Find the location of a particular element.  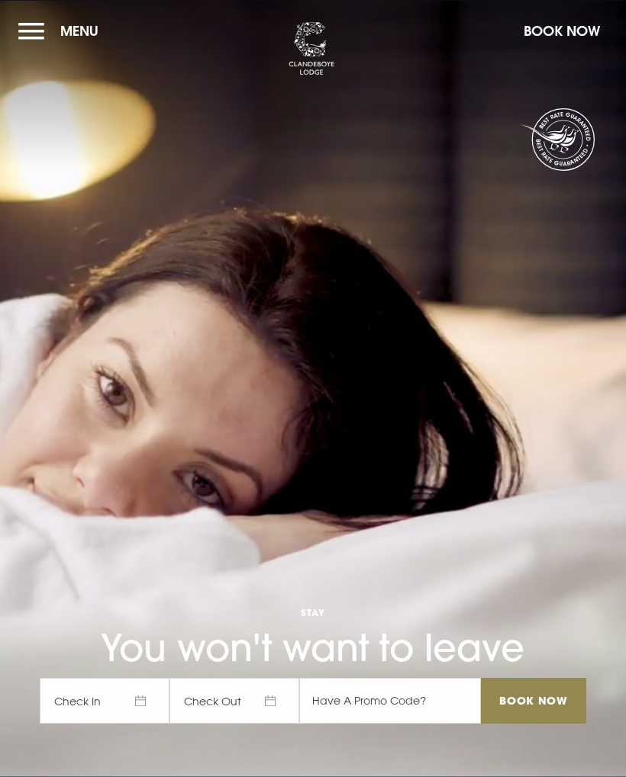

img: Clandeboye Lodge is located at coordinates (311, 49).